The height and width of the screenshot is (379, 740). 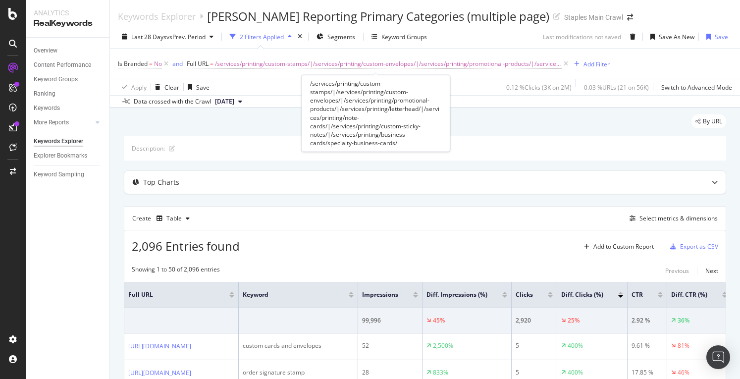 What do you see at coordinates (456, 295) in the screenshot?
I see `span: Diff. Impressions (%)` at bounding box center [456, 295].